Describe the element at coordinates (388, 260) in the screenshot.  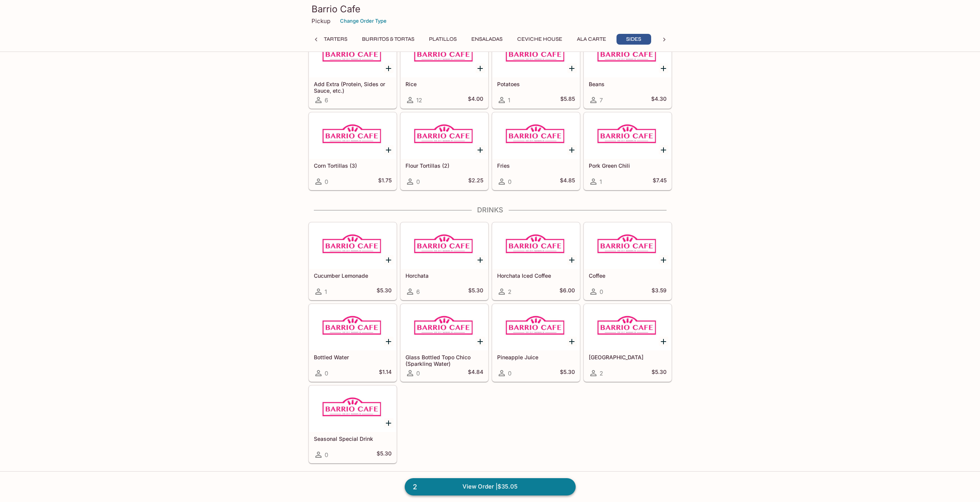
I see `button: Add Cucumber Lemonade` at that location.